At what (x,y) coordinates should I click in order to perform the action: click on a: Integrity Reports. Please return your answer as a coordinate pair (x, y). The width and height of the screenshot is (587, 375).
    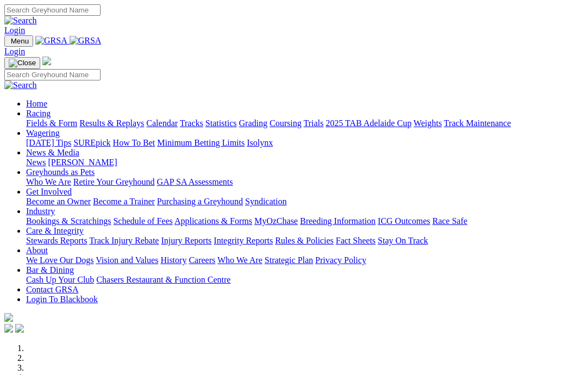
    Looking at the image, I should click on (243, 240).